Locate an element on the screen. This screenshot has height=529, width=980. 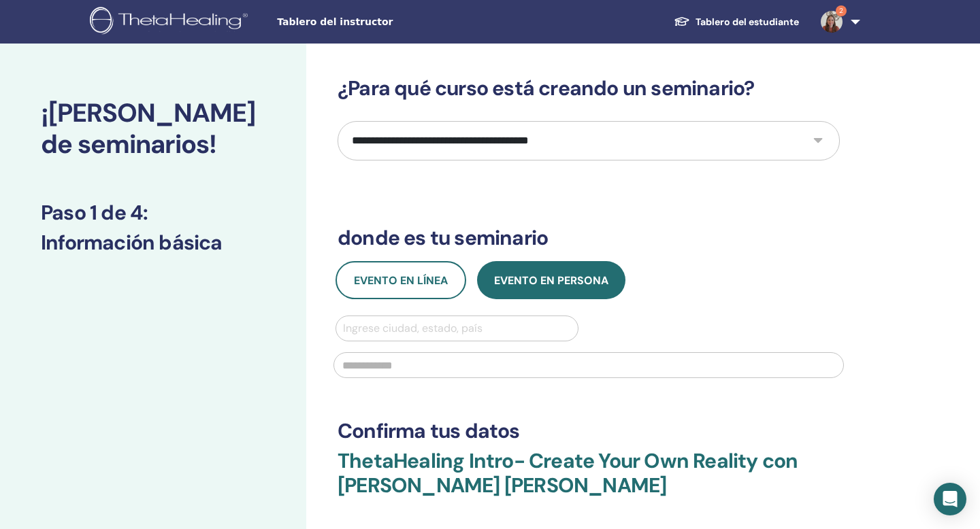
button: Evento en línea is located at coordinates (401, 281).